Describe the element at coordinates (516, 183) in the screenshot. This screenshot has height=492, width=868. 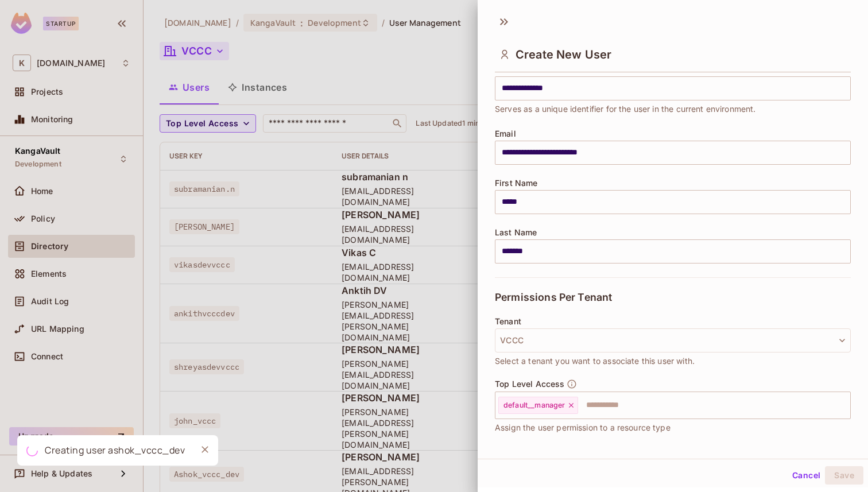
I see `span: First Name` at that location.